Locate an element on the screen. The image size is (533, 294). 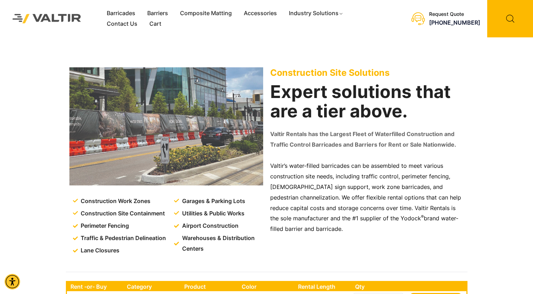
span: Utilities & Public Works is located at coordinates (212, 213).